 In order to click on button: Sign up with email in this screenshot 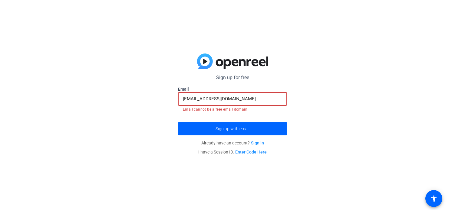, I will do `click(232, 129)`.